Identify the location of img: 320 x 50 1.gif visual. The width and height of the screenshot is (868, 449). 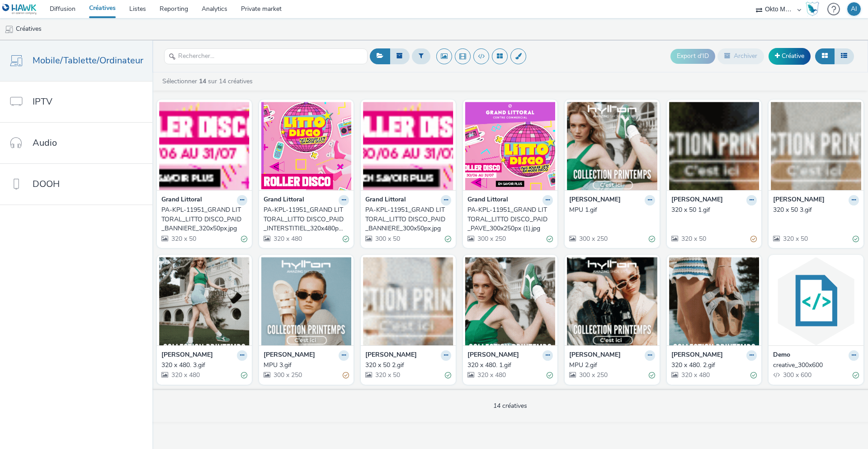
(714, 145).